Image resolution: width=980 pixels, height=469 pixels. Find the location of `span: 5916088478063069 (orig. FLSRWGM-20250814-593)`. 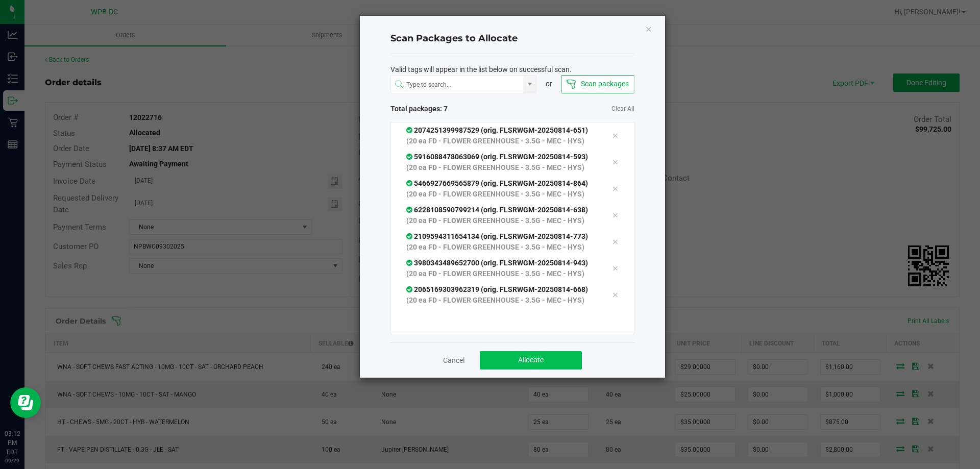

span: 5916088478063069 (orig. FLSRWGM-20250814-593) is located at coordinates (497, 157).